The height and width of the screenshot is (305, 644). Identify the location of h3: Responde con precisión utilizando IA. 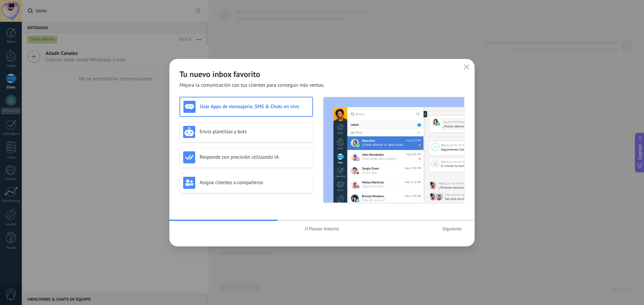
(254, 157).